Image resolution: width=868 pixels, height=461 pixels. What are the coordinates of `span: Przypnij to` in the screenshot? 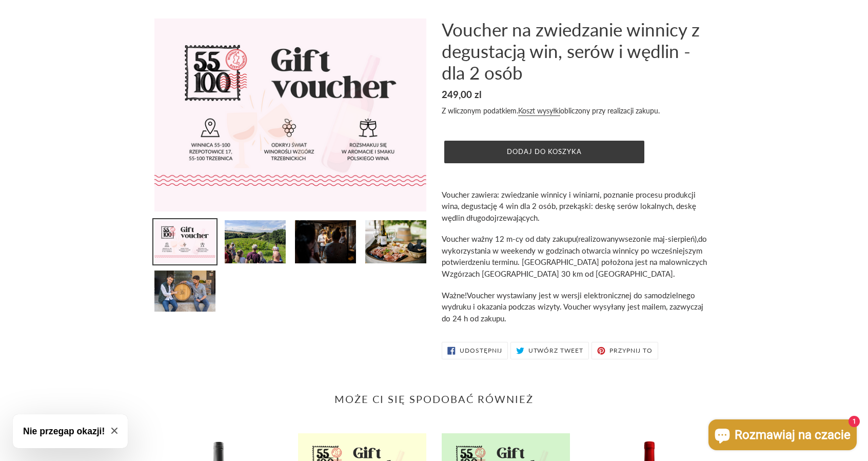 It's located at (631, 350).